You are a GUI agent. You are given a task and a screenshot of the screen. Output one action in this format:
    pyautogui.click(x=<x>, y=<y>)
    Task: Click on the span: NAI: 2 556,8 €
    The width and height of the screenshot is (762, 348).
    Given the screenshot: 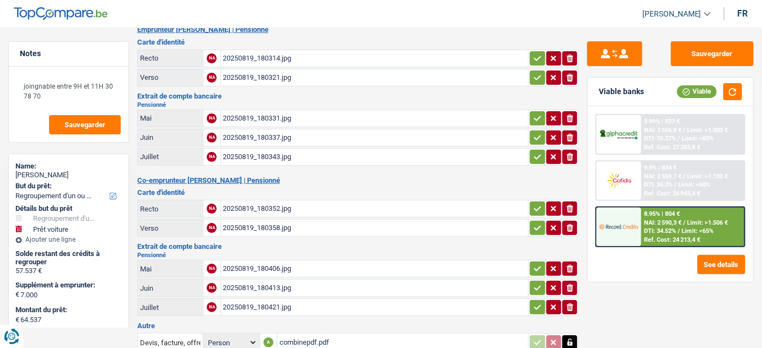 What is the action you would take?
    pyautogui.click(x=663, y=130)
    